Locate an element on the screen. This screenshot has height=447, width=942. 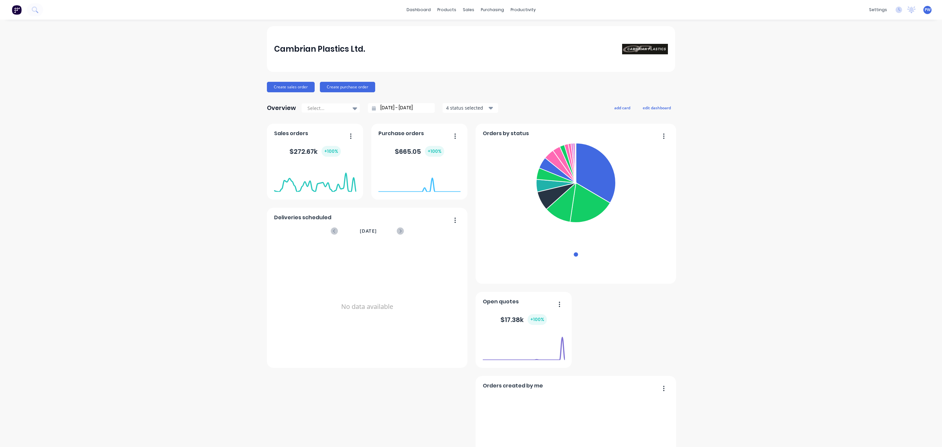
span: PW is located at coordinates (928, 10).